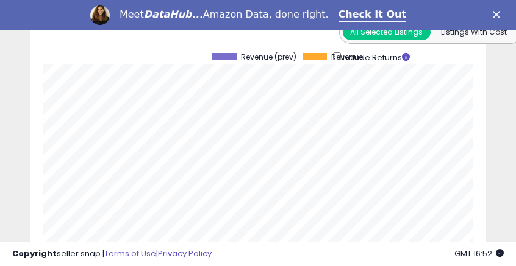  I want to click on span: 2025-09-12 16:52 GMT, so click(479, 254).